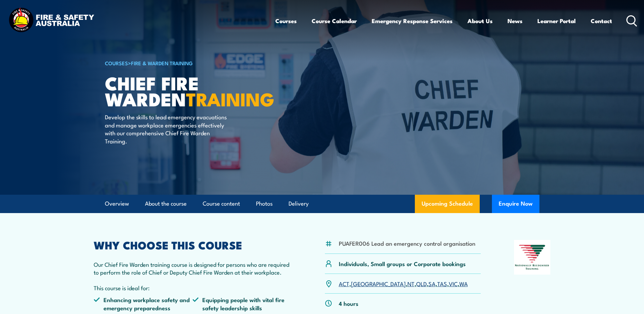 This screenshot has width=644, height=314. What do you see at coordinates (117, 204) in the screenshot?
I see `a: Overview` at bounding box center [117, 204].